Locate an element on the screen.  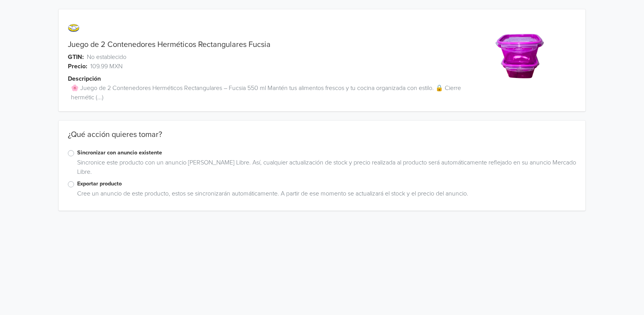
span: Descripción is located at coordinates (84, 79).